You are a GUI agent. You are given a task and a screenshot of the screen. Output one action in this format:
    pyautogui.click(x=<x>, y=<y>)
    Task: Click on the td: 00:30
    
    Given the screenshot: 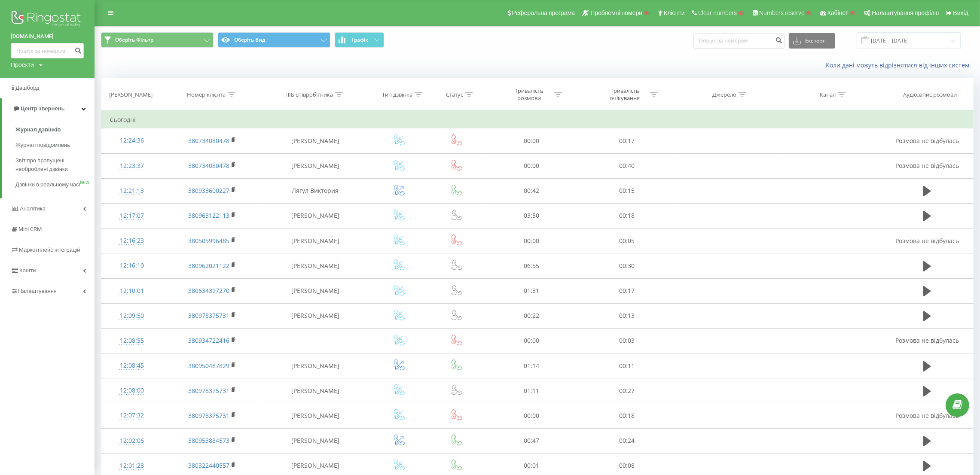 What is the action you would take?
    pyautogui.click(x=627, y=266)
    